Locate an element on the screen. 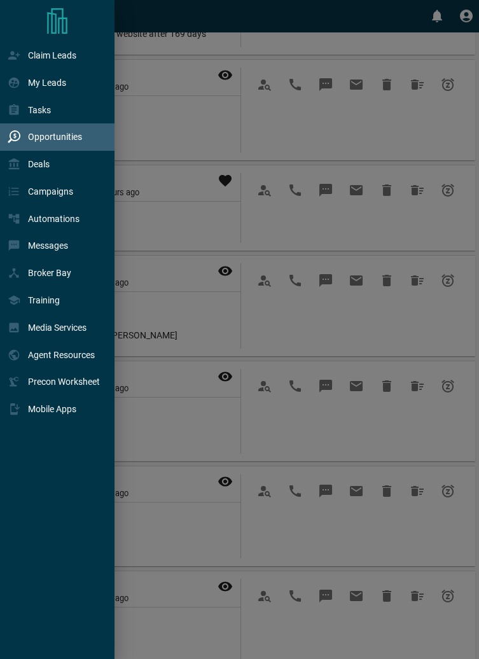 The width and height of the screenshot is (479, 659). p: Messages is located at coordinates (48, 246).